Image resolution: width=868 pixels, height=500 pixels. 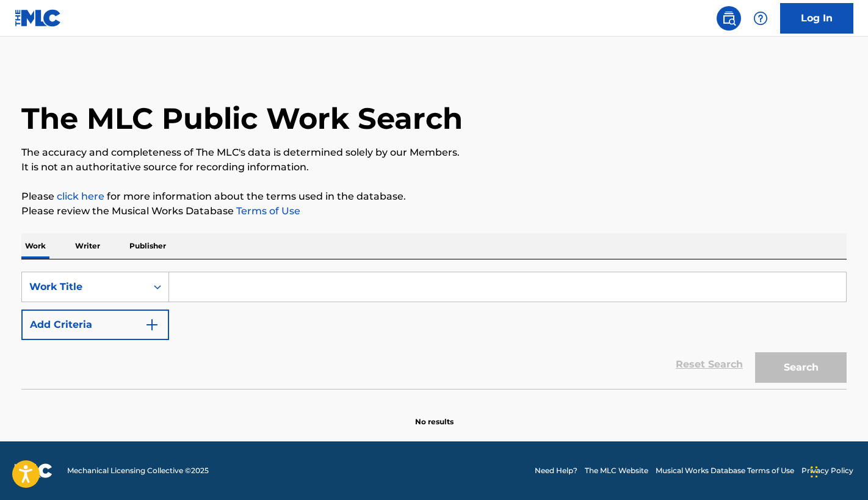 What do you see at coordinates (35, 246) in the screenshot?
I see `p: Work` at bounding box center [35, 246].